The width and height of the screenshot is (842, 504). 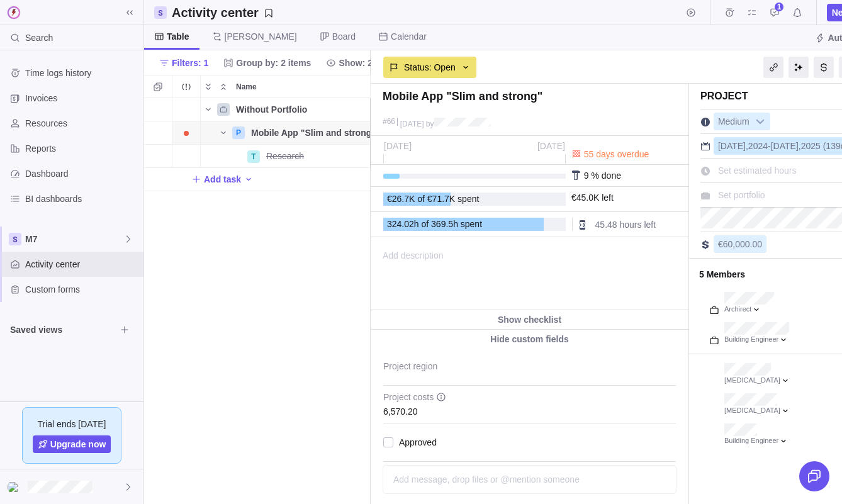 I want to click on div: Medium, so click(x=742, y=122).